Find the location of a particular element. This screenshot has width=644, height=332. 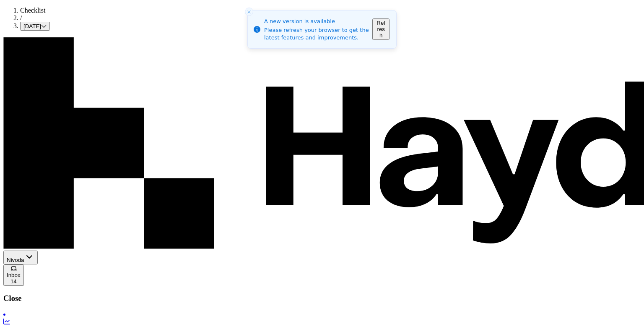

button: Close toast is located at coordinates (249, 12).